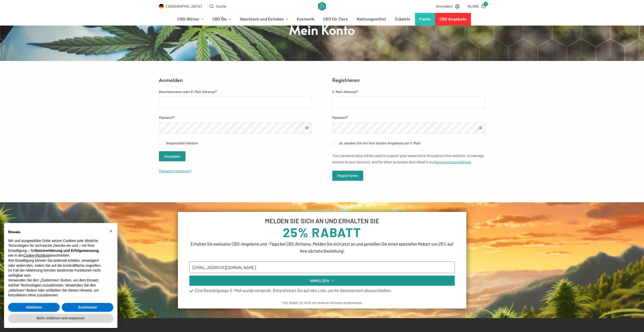 Image resolution: width=644 pixels, height=332 pixels. Describe the element at coordinates (322, 302) in the screenshot. I see `em: * Der Rabatt ist nicht mit anderen Aktionen kombinierbar.` at that location.